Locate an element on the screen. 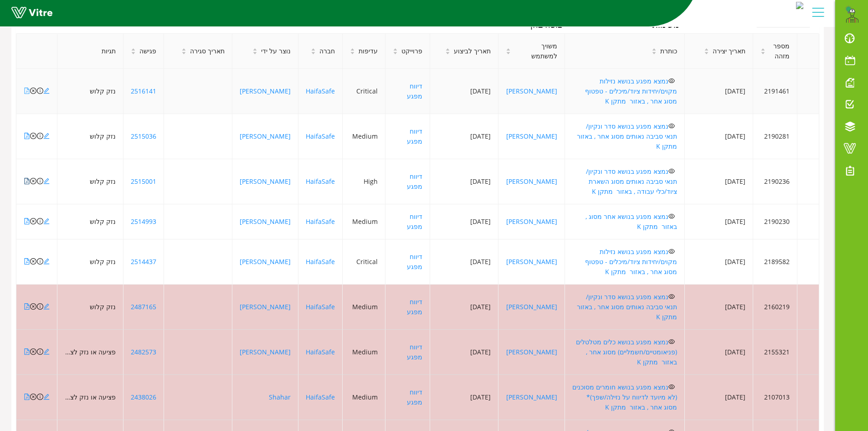  span: תאריך לביצוע is located at coordinates (472, 51).